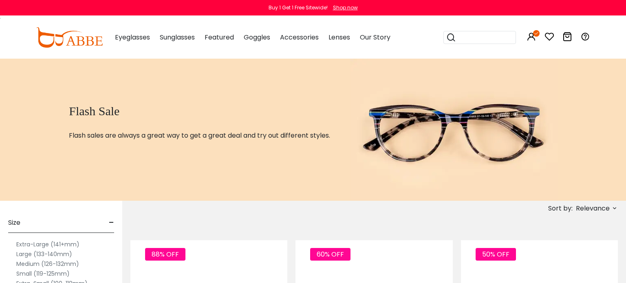 The width and height of the screenshot is (626, 283). What do you see at coordinates (14, 223) in the screenshot?
I see `span: Size` at bounding box center [14, 223].